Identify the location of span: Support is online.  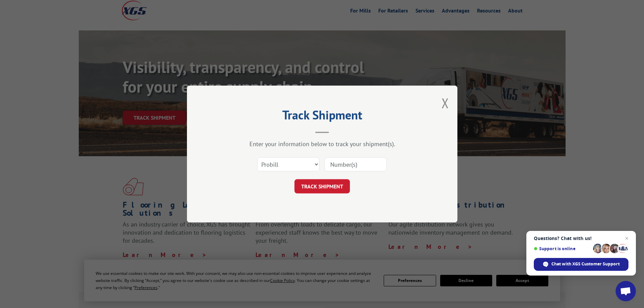
(562, 248).